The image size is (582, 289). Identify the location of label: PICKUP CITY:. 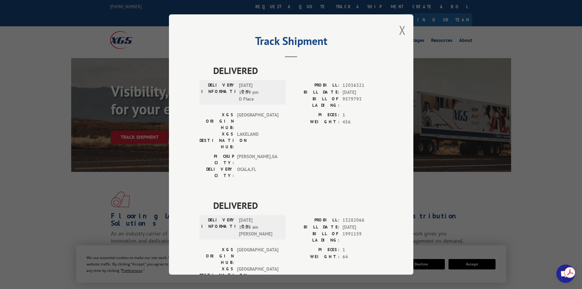
(217, 160).